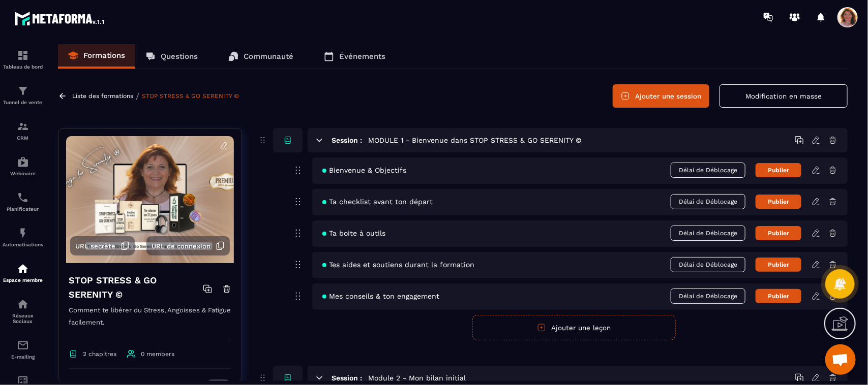 Image resolution: width=868 pixels, height=385 pixels. What do you see at coordinates (102, 246) in the screenshot?
I see `button: URL secrète` at bounding box center [102, 246].